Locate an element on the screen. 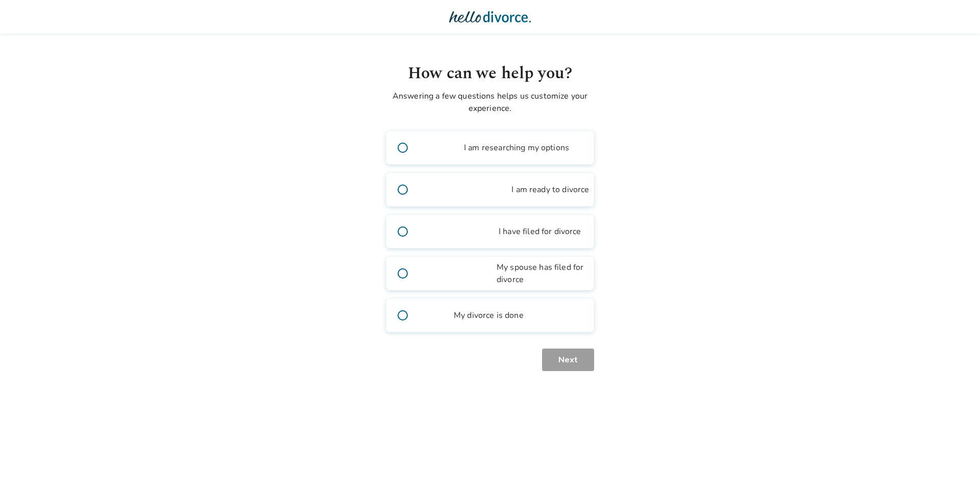  span: book_2 is located at coordinates (430, 148).